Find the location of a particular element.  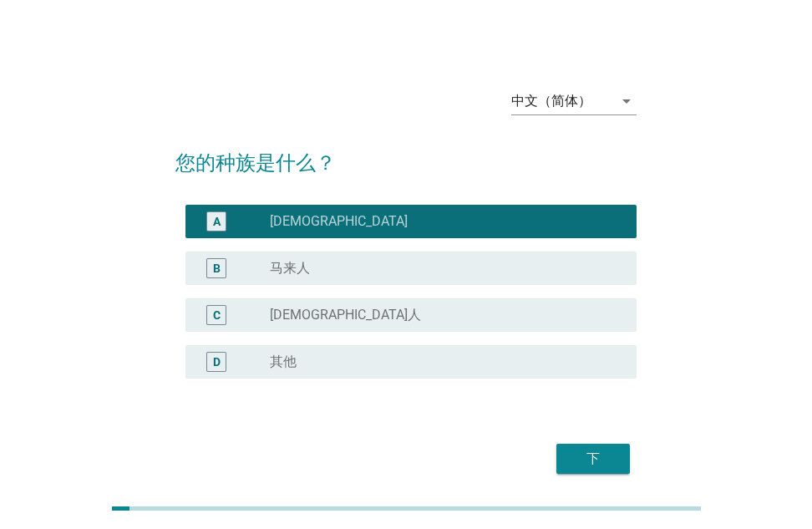

h2: 您的种族是什么？ is located at coordinates (406, 155).